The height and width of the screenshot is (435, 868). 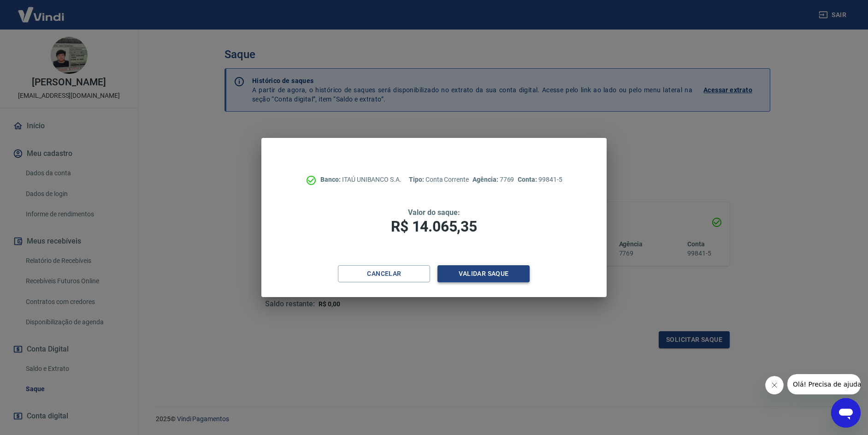 I want to click on span: Banco:, so click(x=331, y=180).